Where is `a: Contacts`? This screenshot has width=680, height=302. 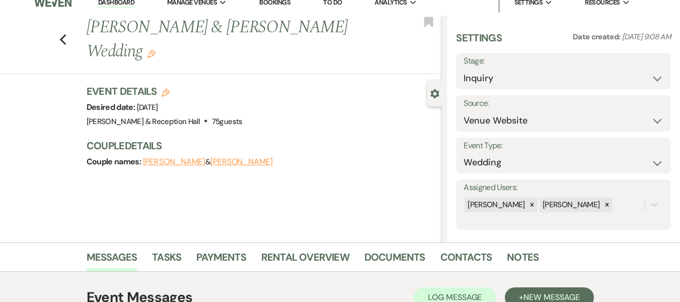 a: Contacts is located at coordinates (466, 260).